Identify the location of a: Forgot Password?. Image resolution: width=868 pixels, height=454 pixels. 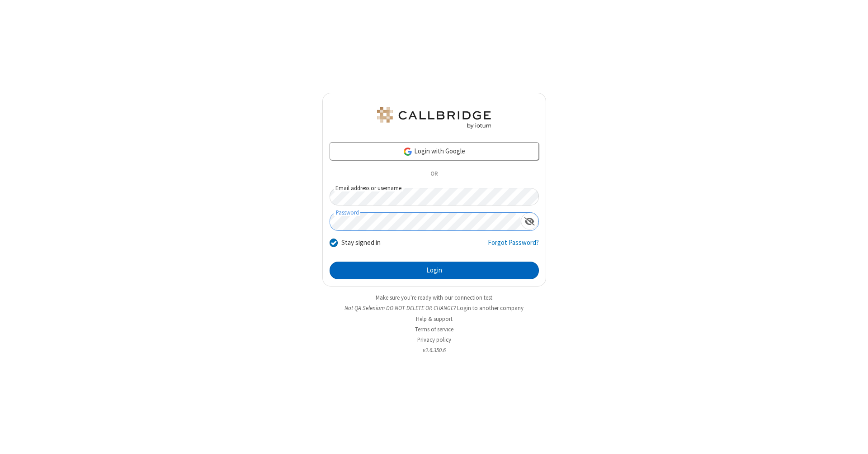
(513, 246).